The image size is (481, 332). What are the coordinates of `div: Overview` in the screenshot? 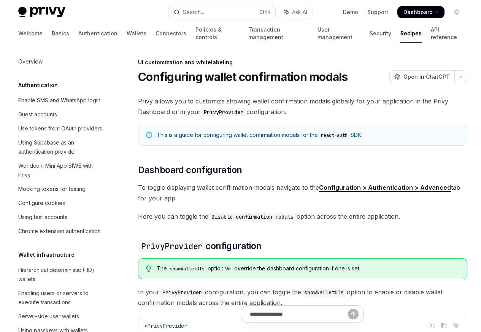 It's located at (30, 62).